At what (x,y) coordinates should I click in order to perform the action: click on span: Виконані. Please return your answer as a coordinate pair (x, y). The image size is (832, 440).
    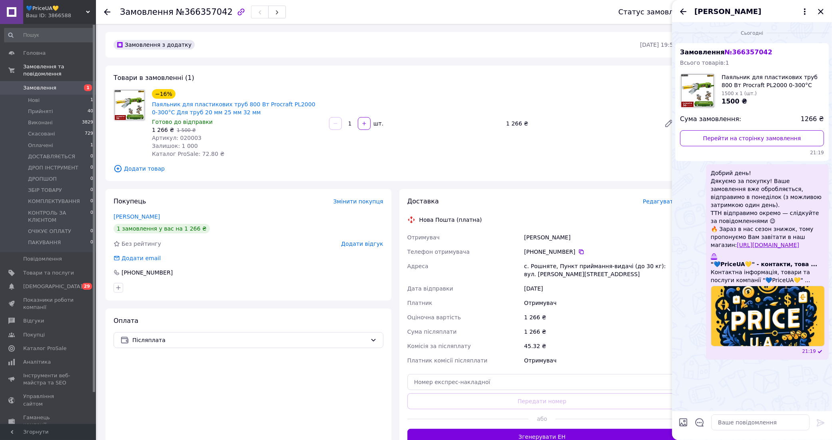
    Looking at the image, I should click on (40, 123).